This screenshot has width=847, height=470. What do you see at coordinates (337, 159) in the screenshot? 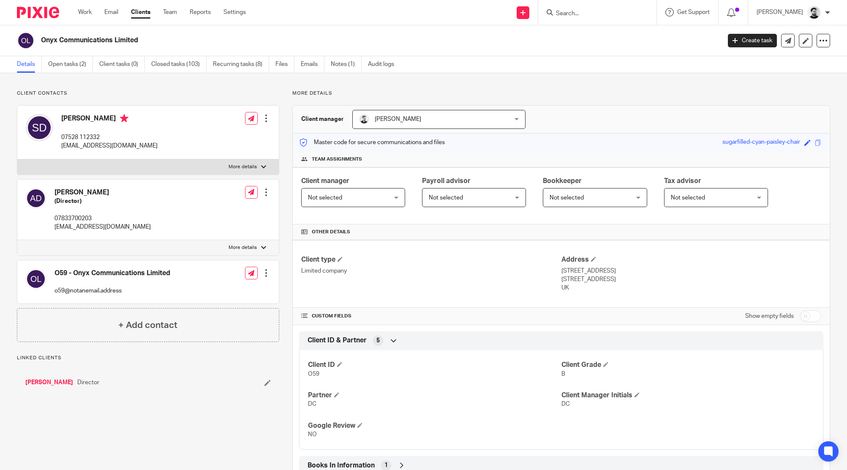
I see `span: Team assignments` at bounding box center [337, 159].